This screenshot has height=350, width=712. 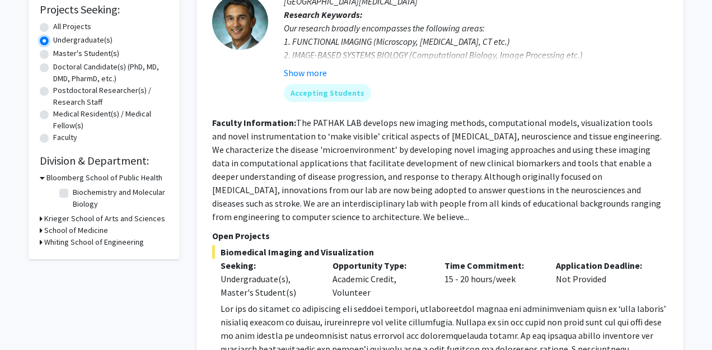 I want to click on fg-read-more: The PATHAK LAB develops new imaging methods, computational models, visualization tools and novel ..., so click(x=436, y=169).